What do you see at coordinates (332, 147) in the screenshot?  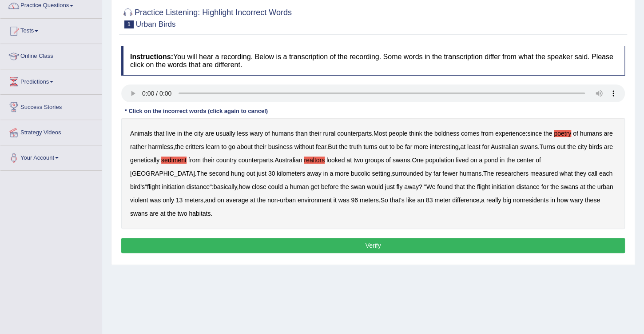 I see `b: But` at bounding box center [332, 147].